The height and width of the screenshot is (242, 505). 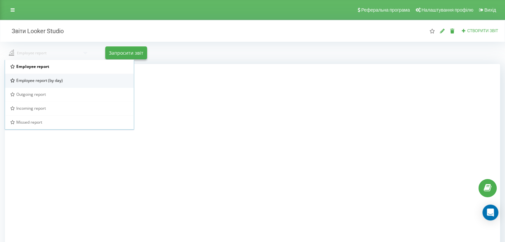 I want to click on span: Налаштування профілю, so click(x=447, y=10).